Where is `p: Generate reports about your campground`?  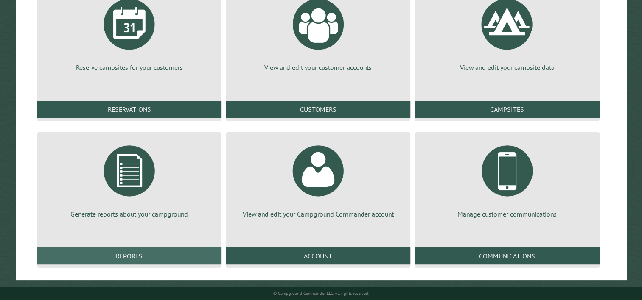
p: Generate reports about your campground is located at coordinates (129, 214).